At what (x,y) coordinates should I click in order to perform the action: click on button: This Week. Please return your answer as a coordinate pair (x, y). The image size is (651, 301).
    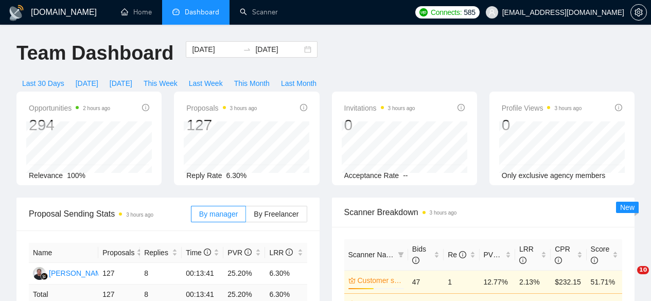
    Looking at the image, I should click on (161, 83).